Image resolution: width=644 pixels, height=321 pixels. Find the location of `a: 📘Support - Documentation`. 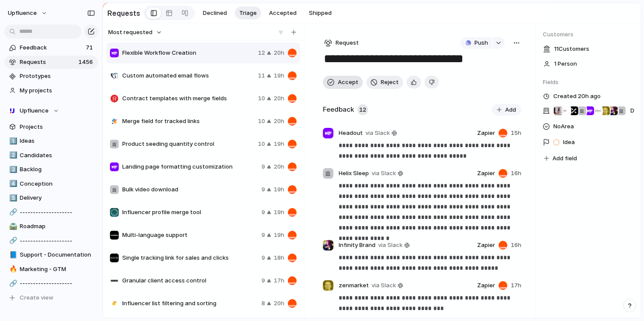

a: 📘Support - Documentation is located at coordinates (51, 255).